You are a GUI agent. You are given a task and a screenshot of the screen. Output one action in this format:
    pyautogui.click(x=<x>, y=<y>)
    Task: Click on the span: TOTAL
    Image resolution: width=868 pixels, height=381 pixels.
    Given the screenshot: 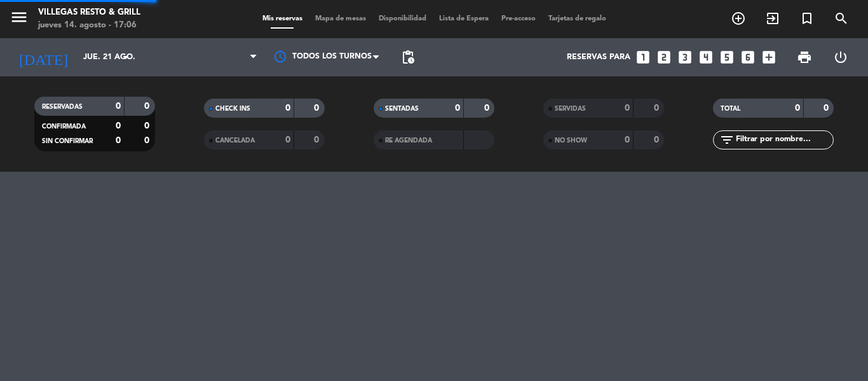 What is the action you would take?
    pyautogui.click(x=730, y=109)
    